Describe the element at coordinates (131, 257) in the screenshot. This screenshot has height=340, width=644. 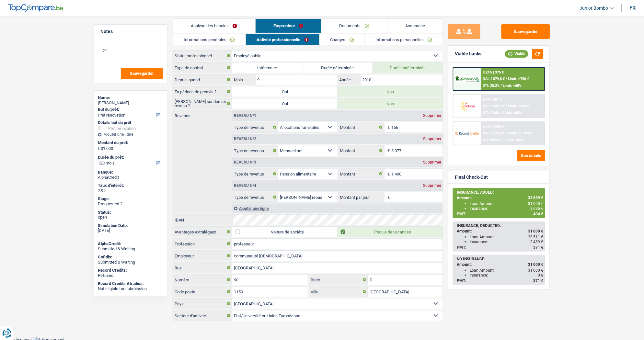
I see `div: Cofidis:` at that location.